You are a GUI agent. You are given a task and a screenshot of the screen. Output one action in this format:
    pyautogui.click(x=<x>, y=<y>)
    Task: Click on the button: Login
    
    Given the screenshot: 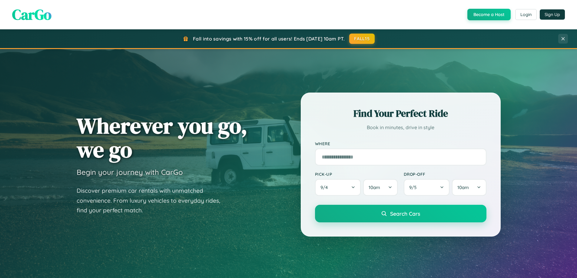 What is the action you would take?
    pyautogui.click(x=525, y=15)
    